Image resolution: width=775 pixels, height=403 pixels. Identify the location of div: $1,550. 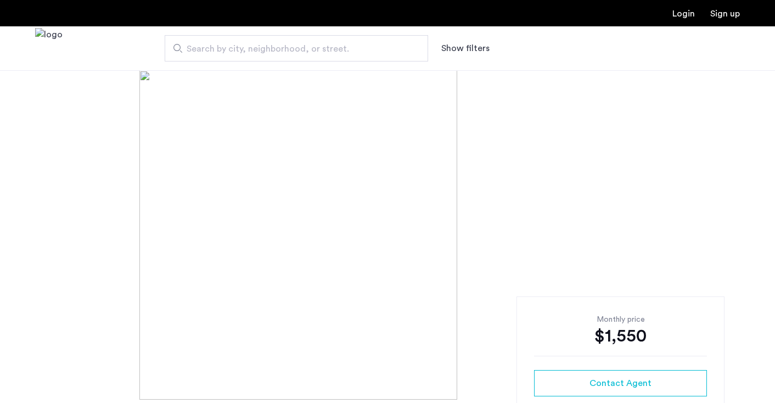
(620, 336).